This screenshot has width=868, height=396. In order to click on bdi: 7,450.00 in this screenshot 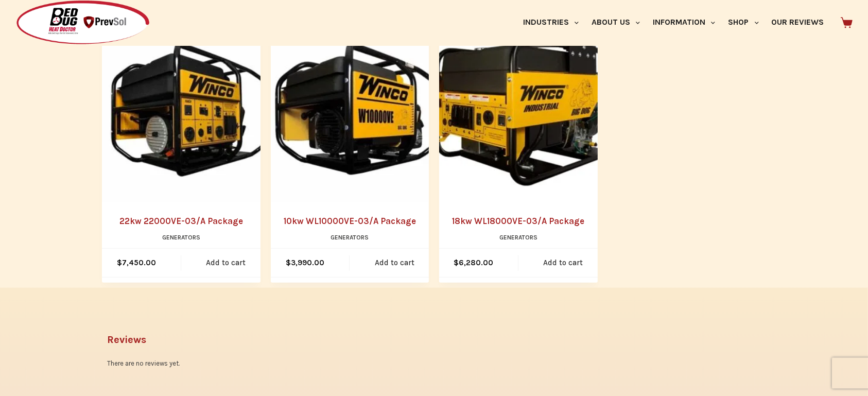, I will do `click(136, 263)`.